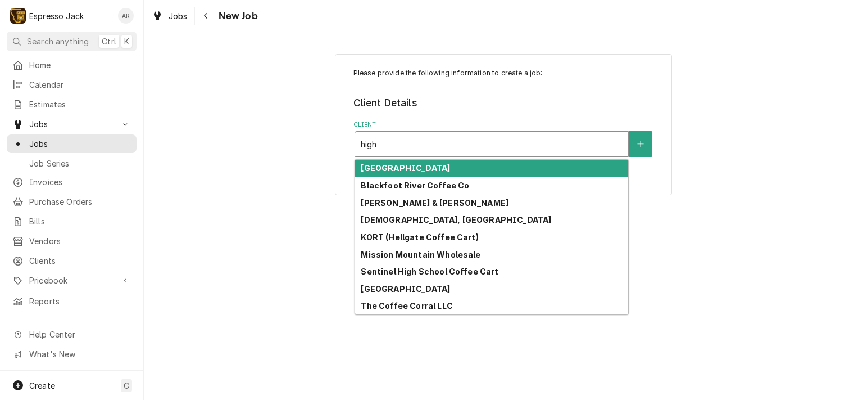 The height and width of the screenshot is (400, 863). Describe the element at coordinates (504, 138) in the screenshot. I see `div: Client` at that location.